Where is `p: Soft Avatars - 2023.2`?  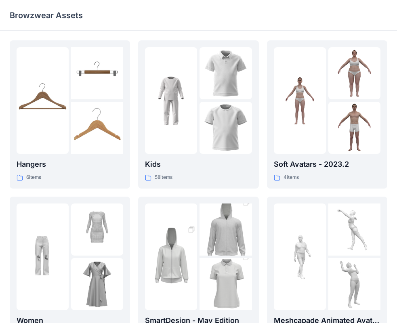 p: Soft Avatars - 2023.2 is located at coordinates (327, 164).